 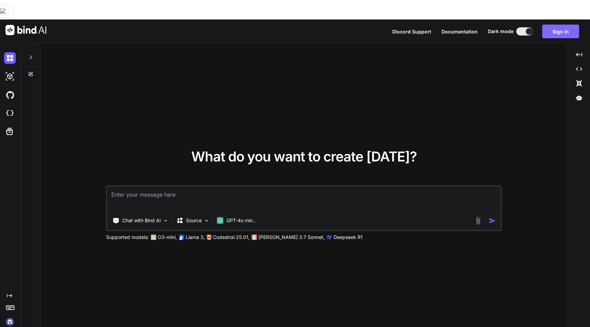 What do you see at coordinates (154, 237) in the screenshot?
I see `img: GPT-4` at bounding box center [154, 237].